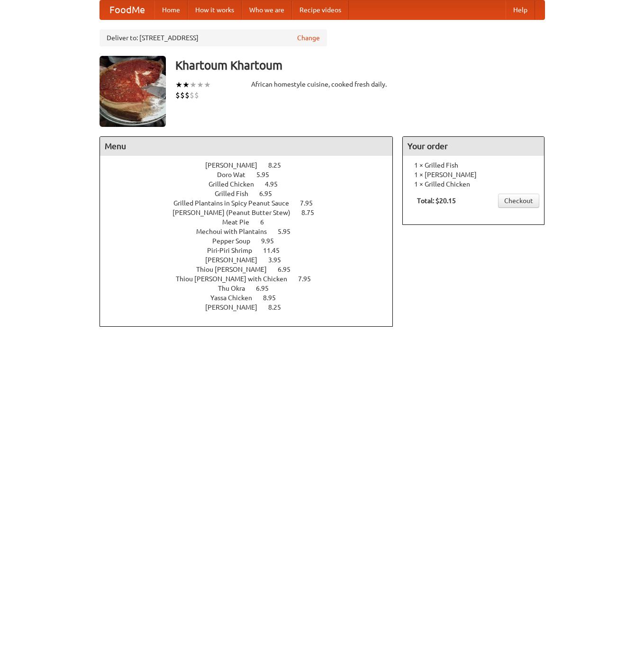 The height and width of the screenshot is (670, 644). Describe the element at coordinates (214, 10) in the screenshot. I see `a: How it works` at that location.